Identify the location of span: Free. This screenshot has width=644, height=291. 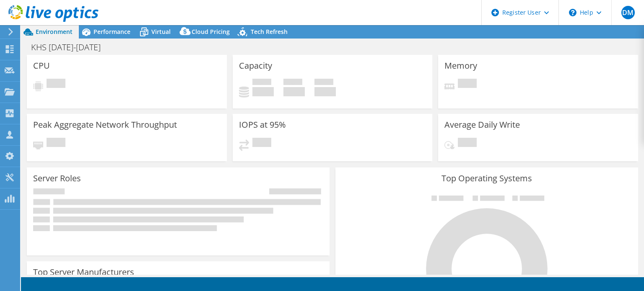
(293, 83).